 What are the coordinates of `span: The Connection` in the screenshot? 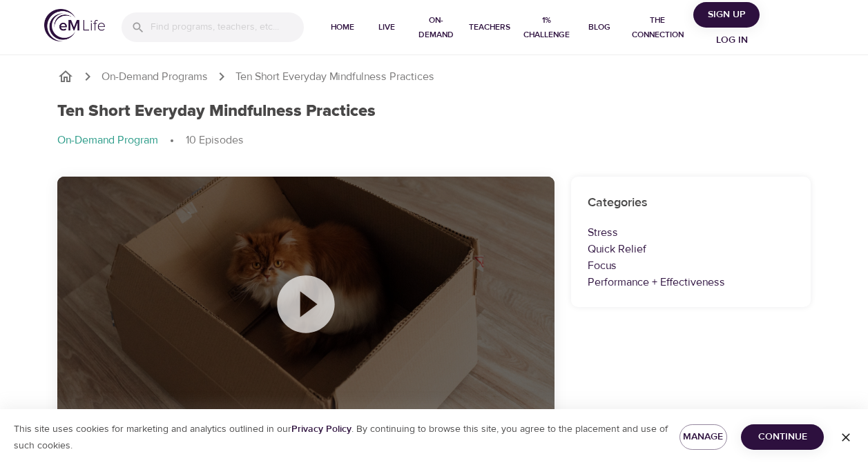 It's located at (658, 28).